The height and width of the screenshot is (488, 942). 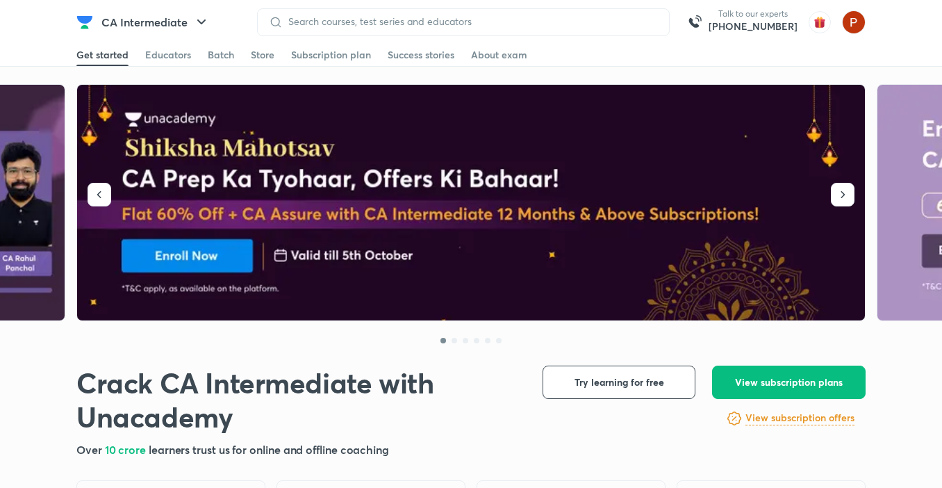 I want to click on div: Subscription plan, so click(x=331, y=55).